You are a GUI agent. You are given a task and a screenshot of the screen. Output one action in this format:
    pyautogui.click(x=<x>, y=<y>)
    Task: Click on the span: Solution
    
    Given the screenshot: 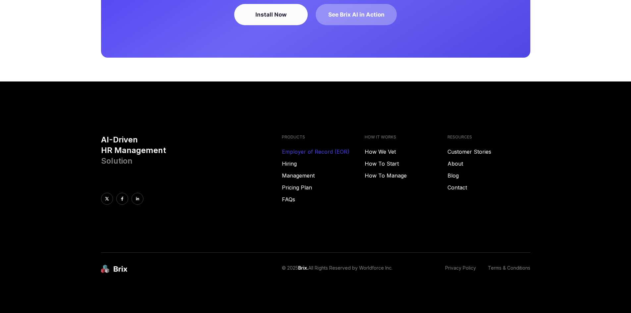 What is the action you would take?
    pyautogui.click(x=117, y=161)
    